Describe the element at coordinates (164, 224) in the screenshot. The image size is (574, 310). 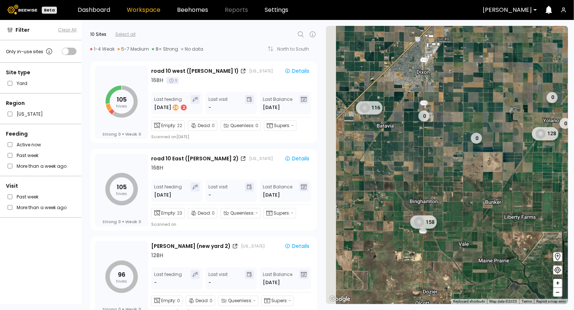
I see `div: Scanned on` at that location.